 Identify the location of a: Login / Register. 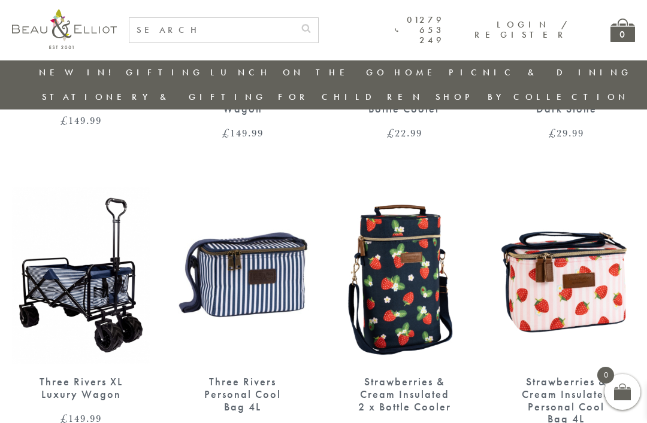
(521, 29).